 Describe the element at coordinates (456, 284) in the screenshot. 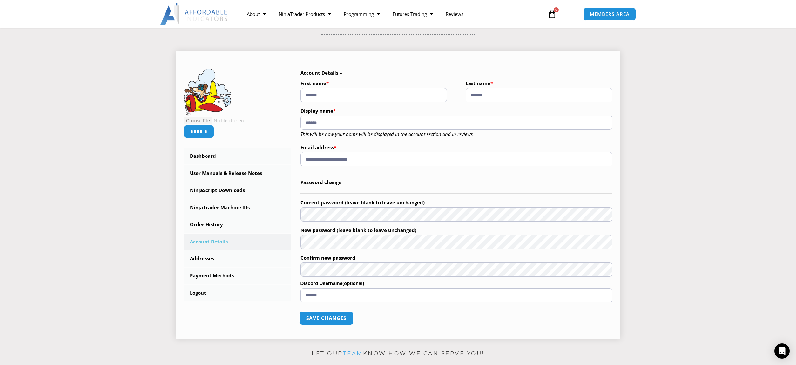

I see `label: Discord Username` at that location.